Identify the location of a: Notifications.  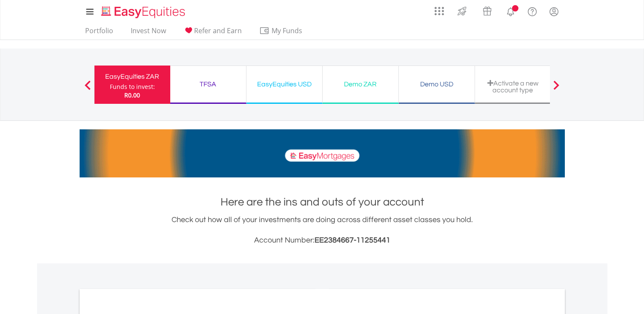
(510, 11).